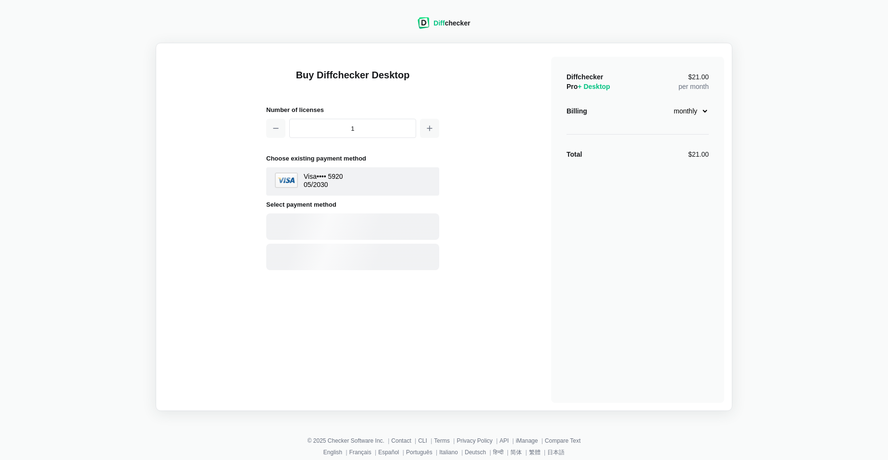 The image size is (888, 460). Describe the element at coordinates (535, 452) in the screenshot. I see `a: 繁體` at that location.